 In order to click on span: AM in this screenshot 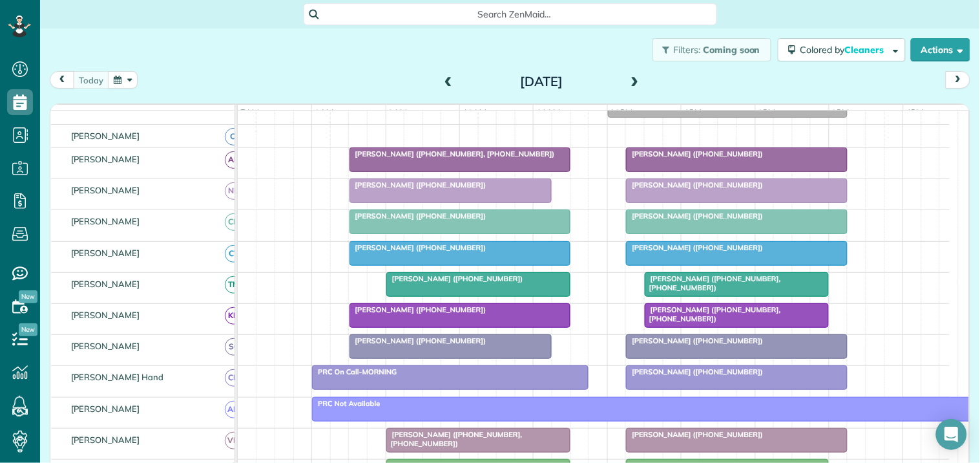, I will do `click(234, 410)`.